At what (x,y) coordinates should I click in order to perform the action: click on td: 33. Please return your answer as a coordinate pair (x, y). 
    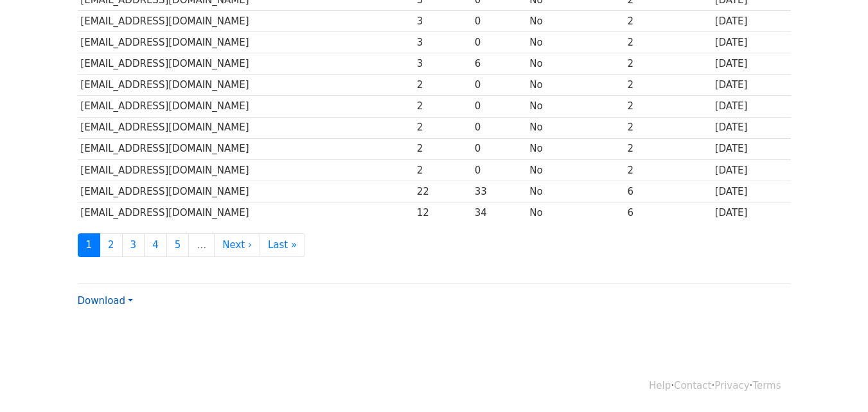
    Looking at the image, I should click on (499, 191).